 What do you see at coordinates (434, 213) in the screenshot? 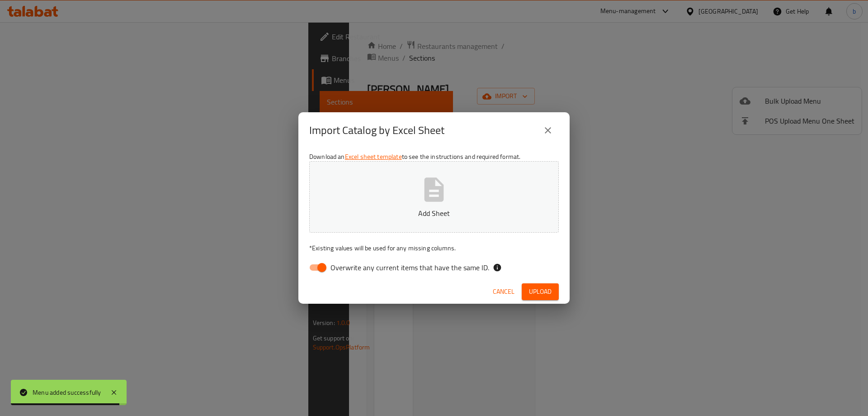
I see `p: Add Sheet` at bounding box center [434, 213].